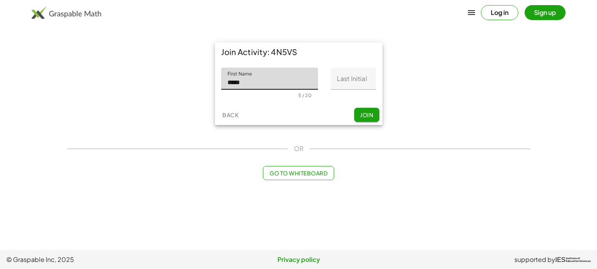 The width and height of the screenshot is (597, 269). Describe the element at coordinates (499, 13) in the screenshot. I see `button: Log in` at that location.